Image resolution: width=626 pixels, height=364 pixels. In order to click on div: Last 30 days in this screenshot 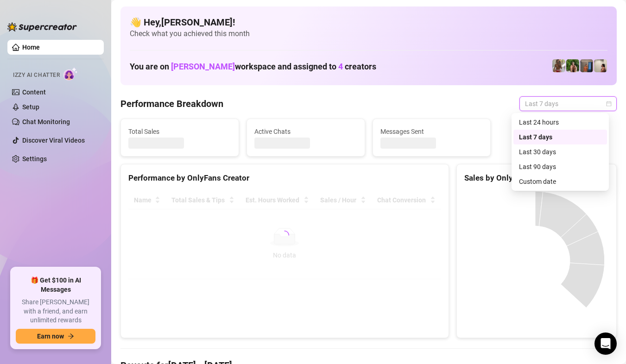, I will do `click(561, 152)`.